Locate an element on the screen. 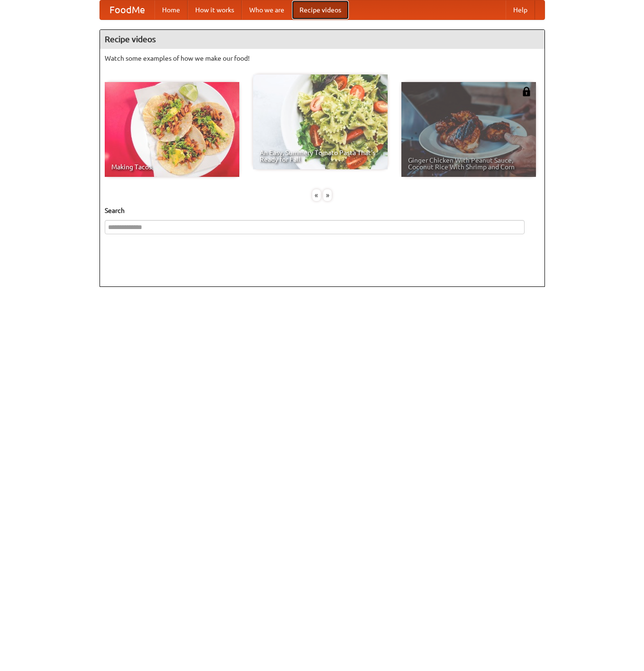  a: FoodMe is located at coordinates (127, 10).